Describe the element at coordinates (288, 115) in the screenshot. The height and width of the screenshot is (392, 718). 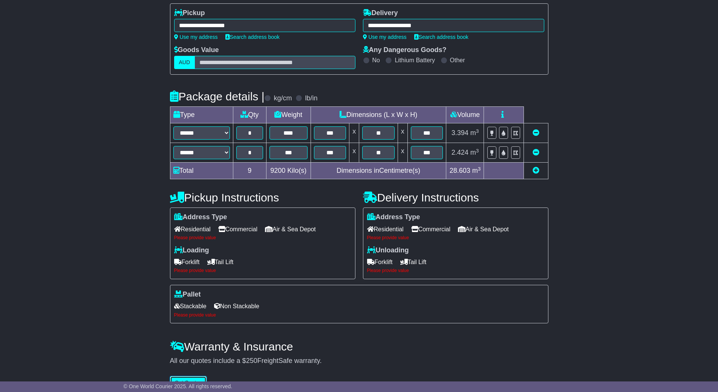
I see `td: Weight` at that location.